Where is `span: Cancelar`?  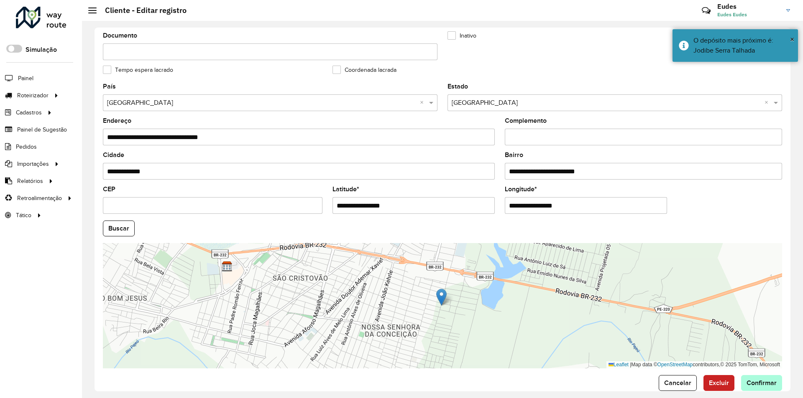 span: Cancelar is located at coordinates (677, 383).